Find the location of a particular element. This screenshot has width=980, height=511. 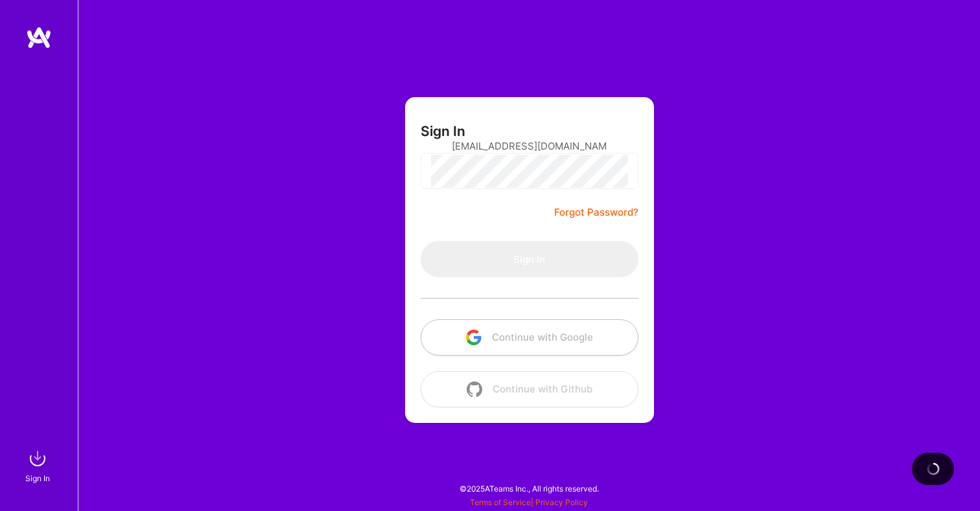

a: Terms of Service is located at coordinates (500, 502).